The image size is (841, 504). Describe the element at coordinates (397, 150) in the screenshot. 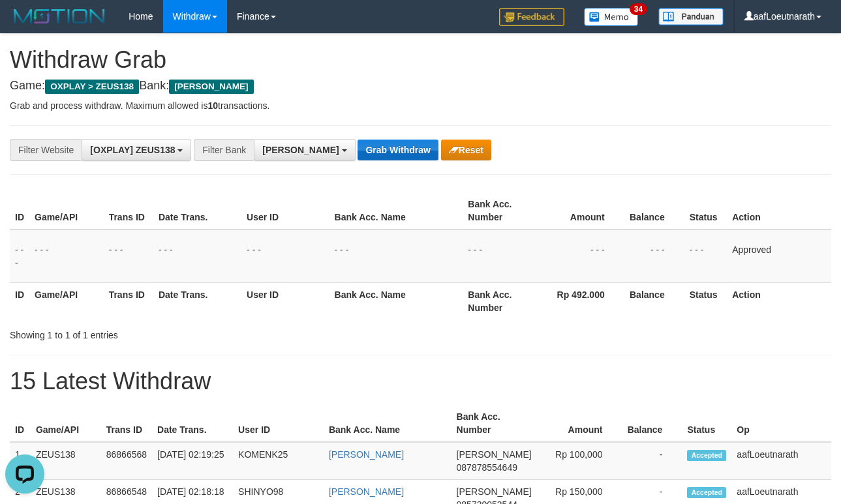

I see `button: Grab Withdraw` at that location.